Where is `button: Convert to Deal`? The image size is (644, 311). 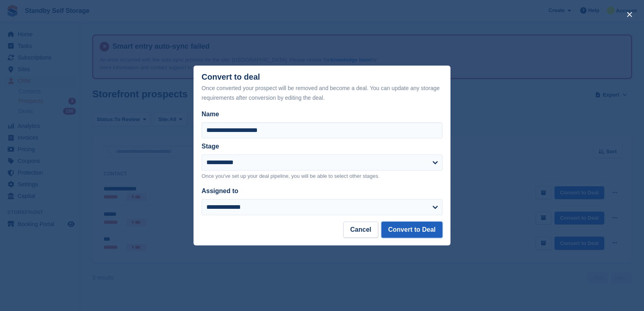 button: Convert to Deal is located at coordinates (412, 230).